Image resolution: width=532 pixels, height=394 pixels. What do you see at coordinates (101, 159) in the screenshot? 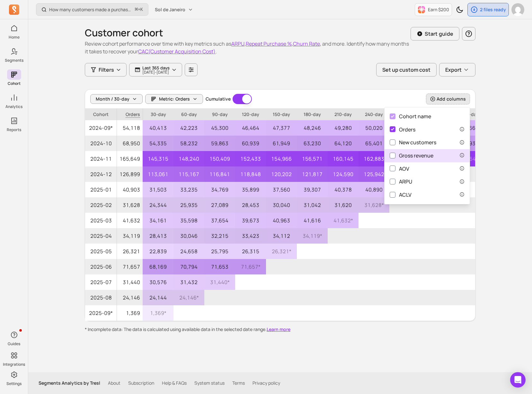
I see `span: 2024-11` at bounding box center [101, 159].